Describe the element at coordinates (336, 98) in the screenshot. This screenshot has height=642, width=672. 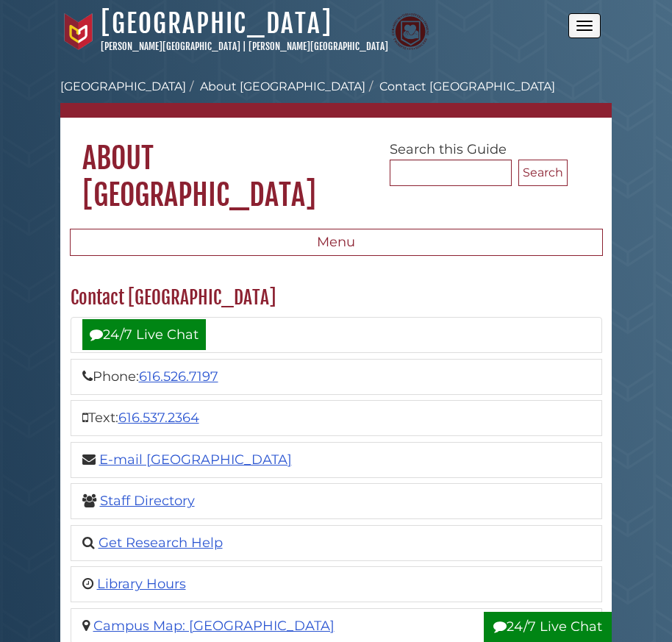
I see `nav: breadcrumb` at that location.